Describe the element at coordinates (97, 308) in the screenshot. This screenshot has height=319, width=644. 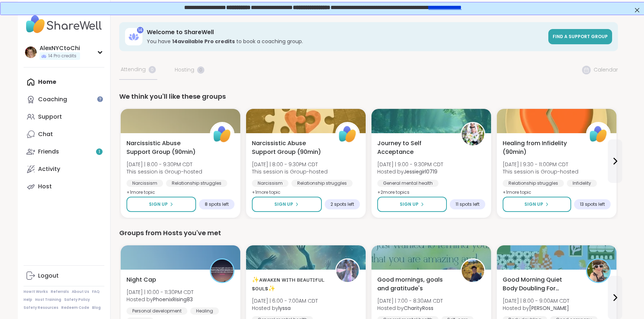
I see `a: Blog` at that location.